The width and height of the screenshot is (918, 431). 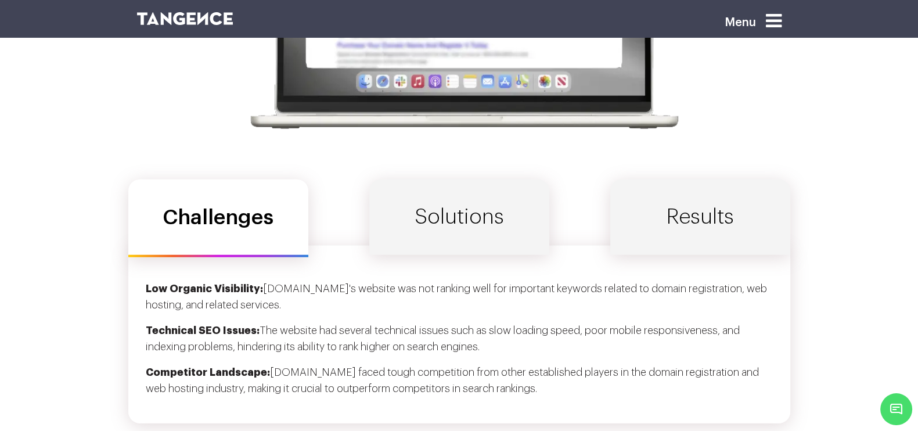 I want to click on a: Challenges, so click(x=218, y=218).